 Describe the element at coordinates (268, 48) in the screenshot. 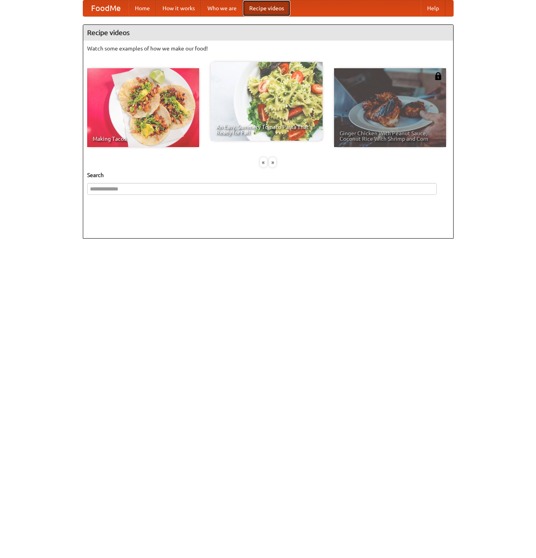

I see `p: Watch some examples of how we make our food!` at that location.